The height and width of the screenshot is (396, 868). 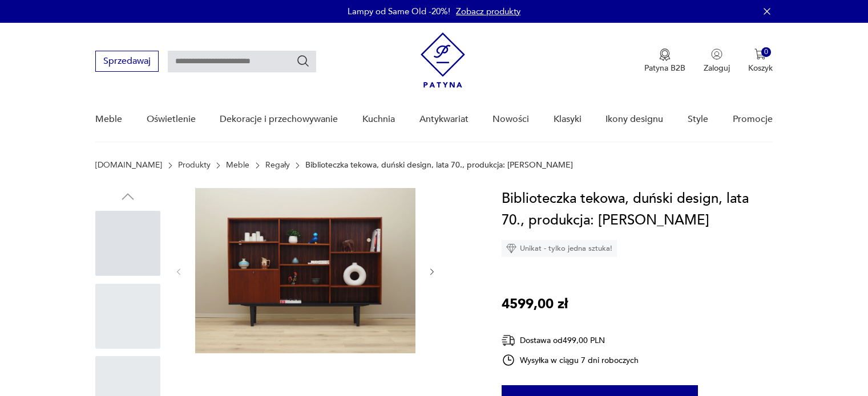 What do you see at coordinates (766, 52) in the screenshot?
I see `div: 0` at bounding box center [766, 52].